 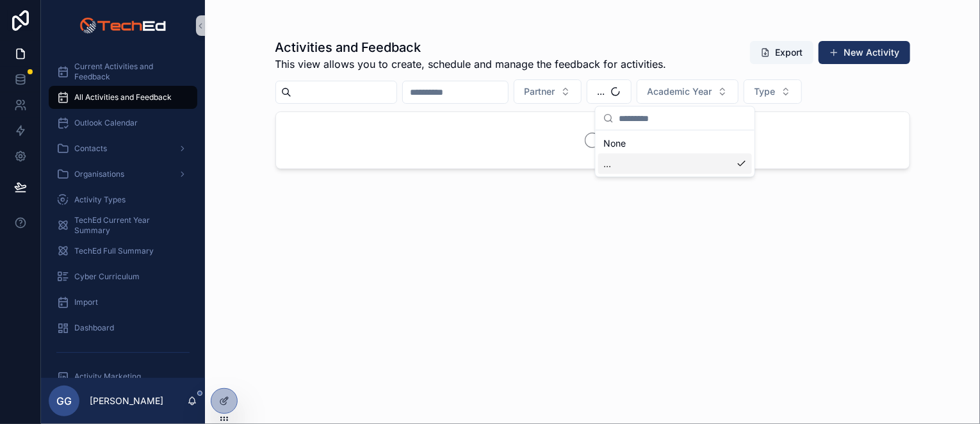 I want to click on span: Import, so click(x=86, y=302).